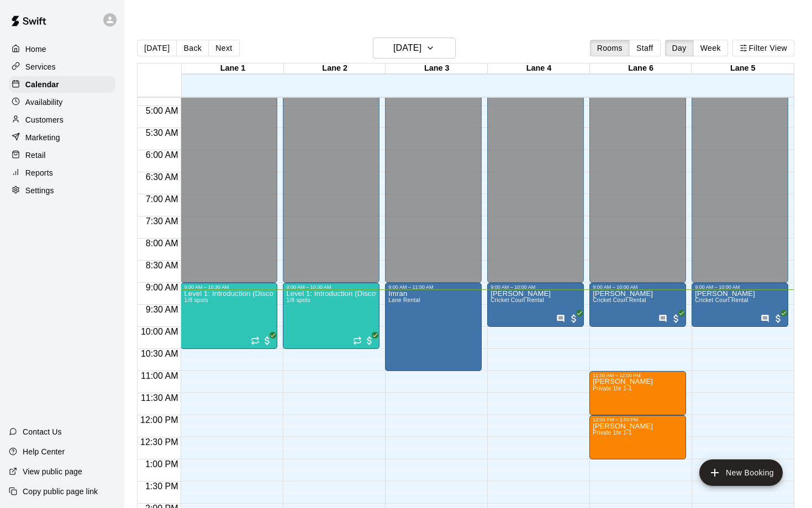 This screenshot has height=508, width=812. What do you see at coordinates (40, 190) in the screenshot?
I see `p: Settings` at bounding box center [40, 190].